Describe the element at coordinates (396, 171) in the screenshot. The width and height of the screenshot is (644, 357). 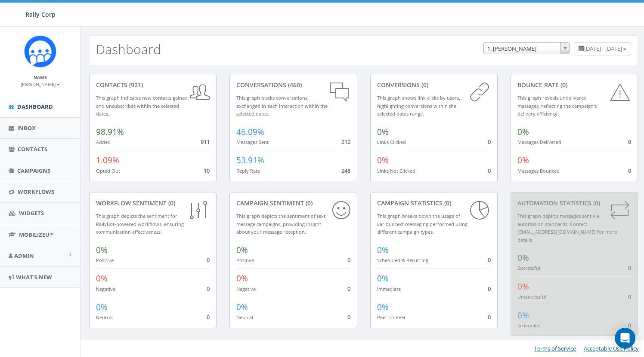
I see `small: Links Not Clicked` at that location.